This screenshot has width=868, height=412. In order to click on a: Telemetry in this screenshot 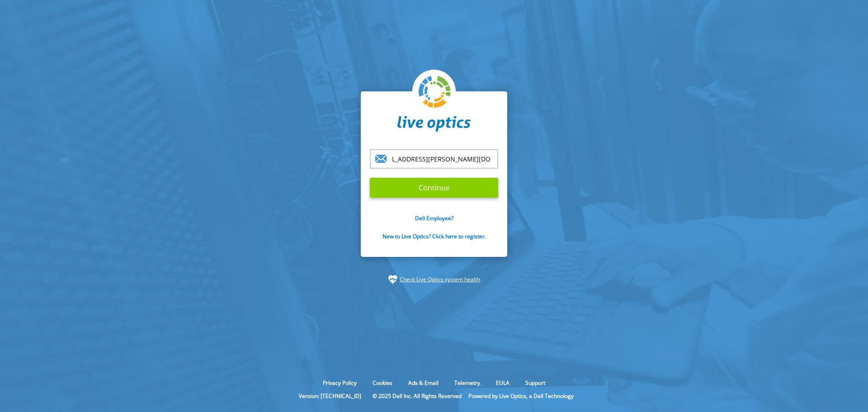, I will do `click(467, 383)`.